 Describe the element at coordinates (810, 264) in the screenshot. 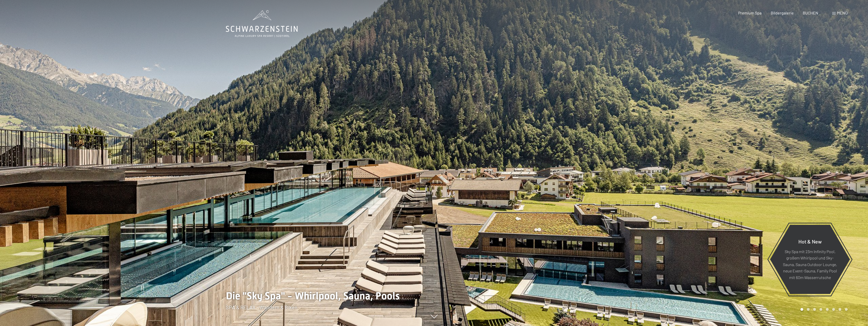

I see `p: Sky Spa mit 23m Infinity Pool, großem Whirlpool und Sky-Sauna, Sauna Outdoor Lounge, neue Event-S...` at that location.